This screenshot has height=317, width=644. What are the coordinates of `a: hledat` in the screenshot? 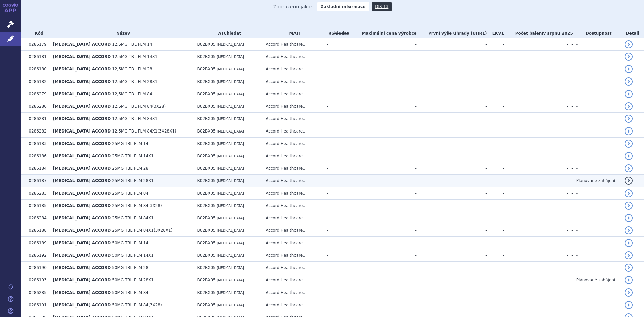 It's located at (233, 33).